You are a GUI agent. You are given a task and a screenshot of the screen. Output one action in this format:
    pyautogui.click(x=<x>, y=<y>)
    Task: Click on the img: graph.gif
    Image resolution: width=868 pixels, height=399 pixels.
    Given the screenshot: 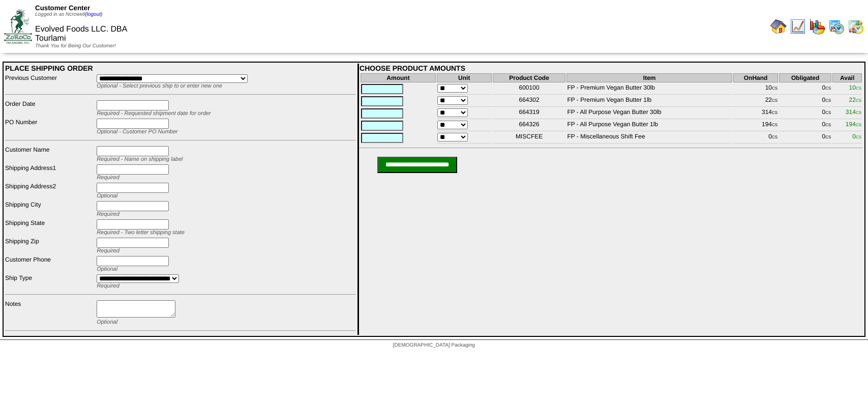 What is the action you would take?
    pyautogui.click(x=817, y=27)
    